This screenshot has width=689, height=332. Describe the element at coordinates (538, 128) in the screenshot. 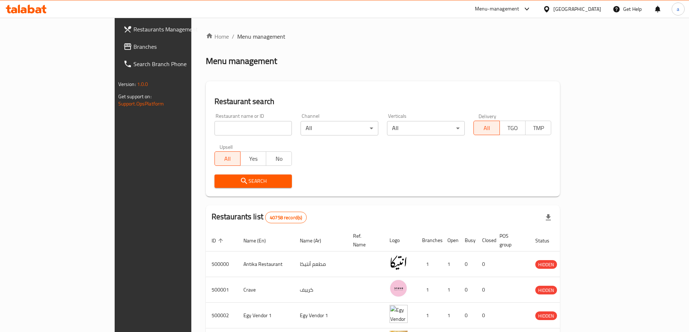

I see `button: TMP` at that location.